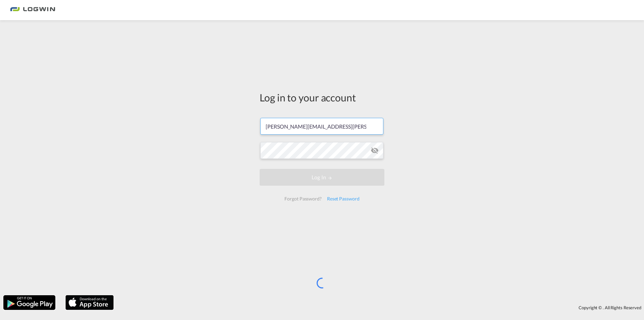 The height and width of the screenshot is (320, 644). What do you see at coordinates (321, 126) in the screenshot?
I see `input: Enter email/phone number` at bounding box center [321, 126].